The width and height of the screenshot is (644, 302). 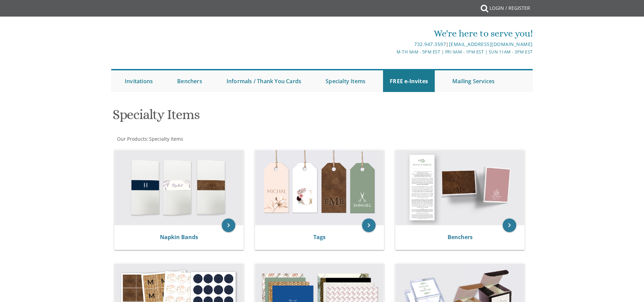 I want to click on a: Our Products, so click(x=131, y=139).